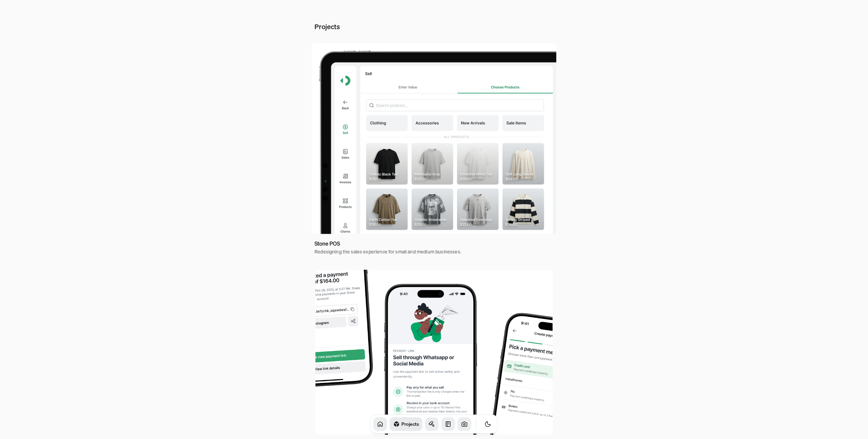 This screenshot has width=868, height=439. Describe the element at coordinates (327, 243) in the screenshot. I see `h3: Stone POS` at that location.